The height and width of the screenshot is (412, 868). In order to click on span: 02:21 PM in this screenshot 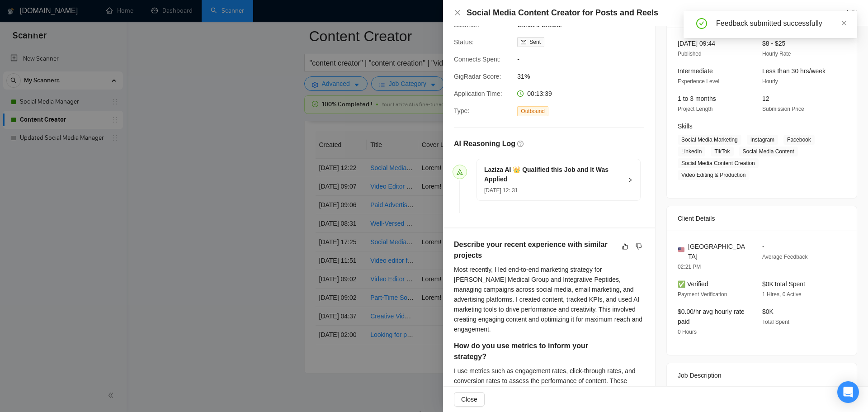, I will do `click(689, 267)`.